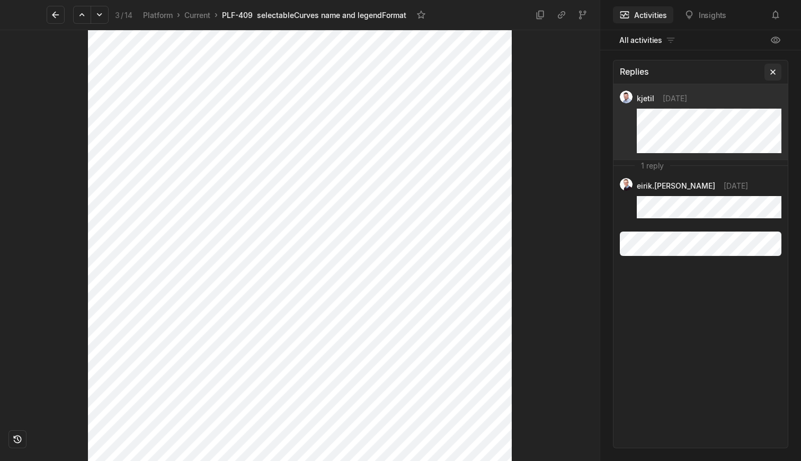 The width and height of the screenshot is (801, 461). What do you see at coordinates (158, 15) in the screenshot?
I see `div: Platform` at bounding box center [158, 15].